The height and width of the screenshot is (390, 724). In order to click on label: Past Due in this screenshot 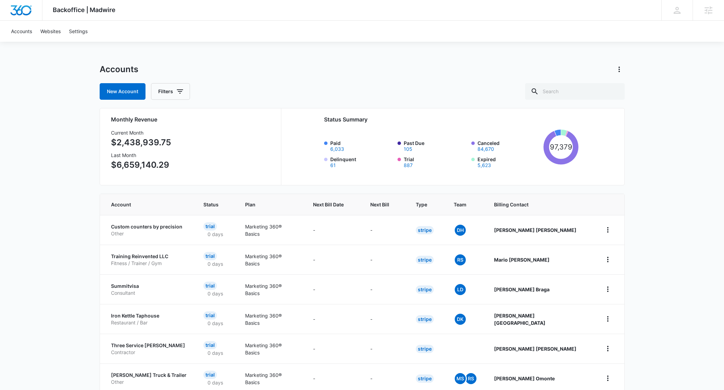, I will do `click(435, 145)`.